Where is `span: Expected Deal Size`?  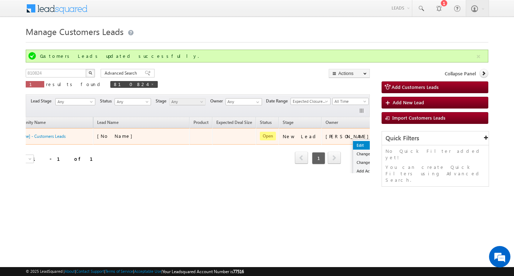
span: Expected Deal Size is located at coordinates (234, 122).